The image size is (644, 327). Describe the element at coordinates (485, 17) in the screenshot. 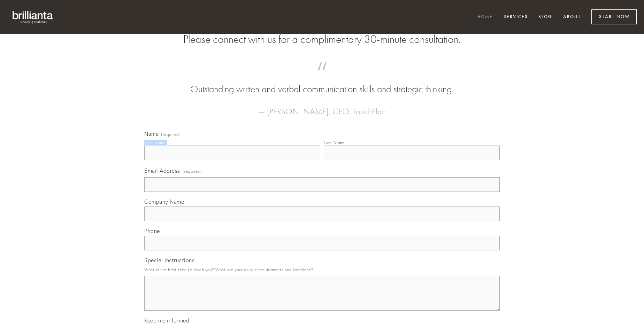

I see `a: Home` at that location.